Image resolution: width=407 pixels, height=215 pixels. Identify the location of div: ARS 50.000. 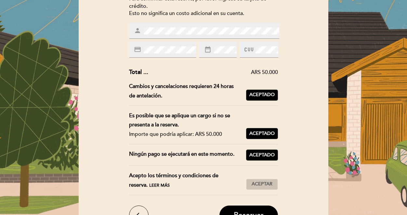
(213, 72).